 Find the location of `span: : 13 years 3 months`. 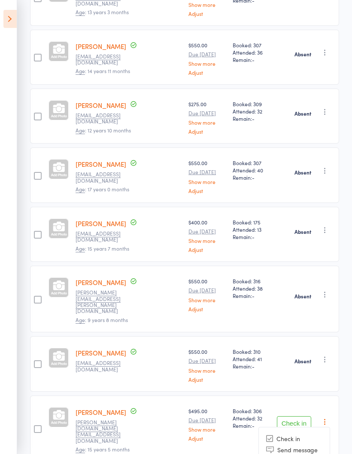

span: : 13 years 3 months is located at coordinates (102, 12).